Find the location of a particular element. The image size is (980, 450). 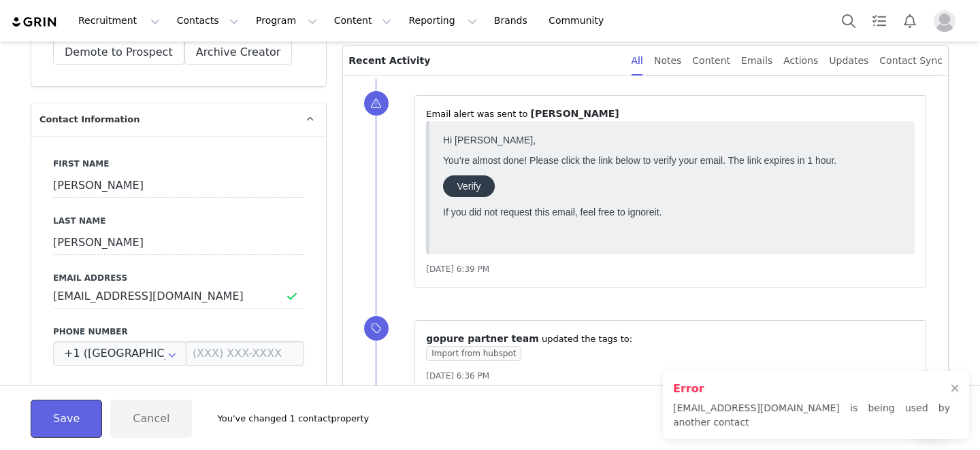

button: Program is located at coordinates (286, 21).